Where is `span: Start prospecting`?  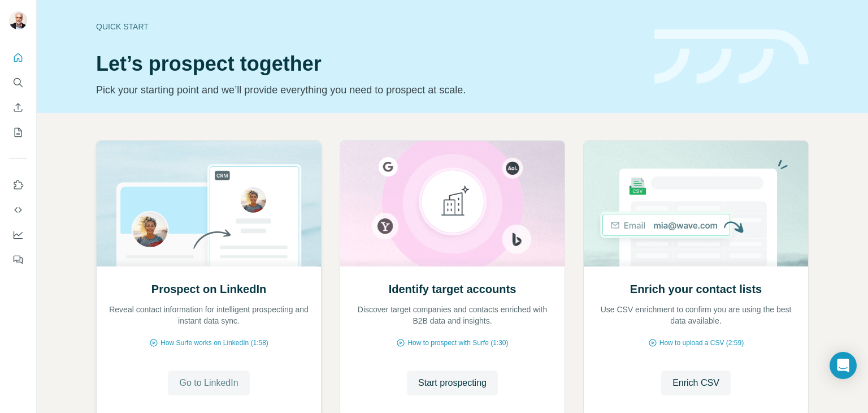 span: Start prospecting is located at coordinates (452, 383).